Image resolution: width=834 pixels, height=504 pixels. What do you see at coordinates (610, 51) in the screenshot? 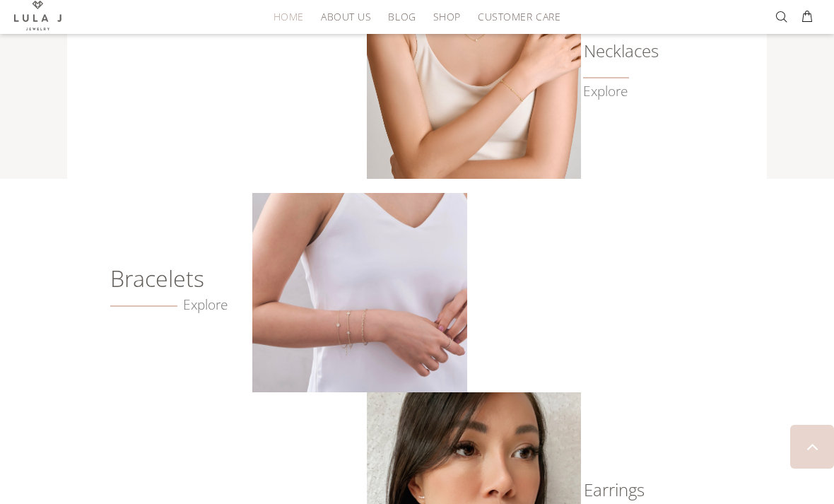
I see `h6: Necklaces` at bounding box center [610, 51].